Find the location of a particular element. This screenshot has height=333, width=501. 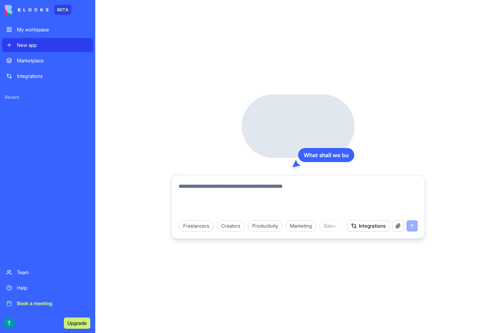

div: Marketplace is located at coordinates (53, 61).